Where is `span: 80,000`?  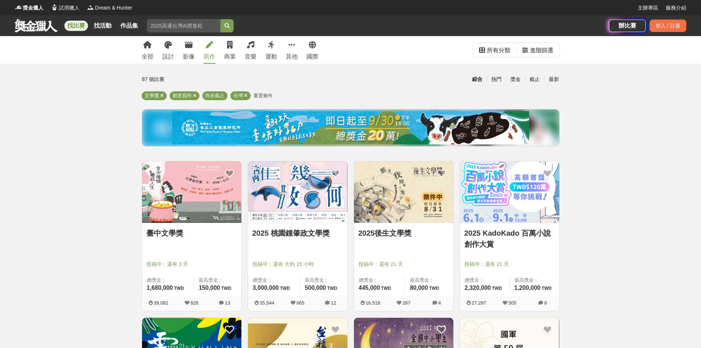 span: 80,000 is located at coordinates (419, 287).